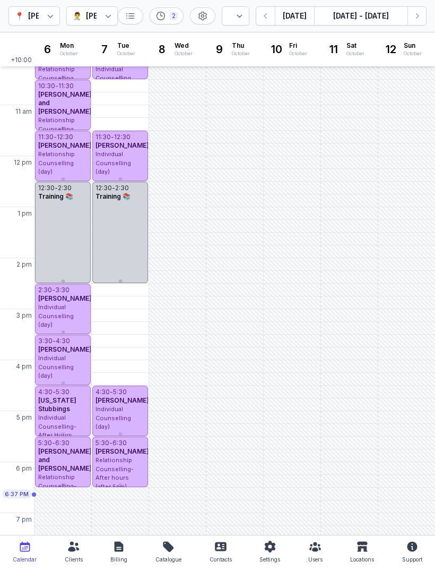 This screenshot has width=435, height=570. I want to click on span: Tue, so click(126, 46).